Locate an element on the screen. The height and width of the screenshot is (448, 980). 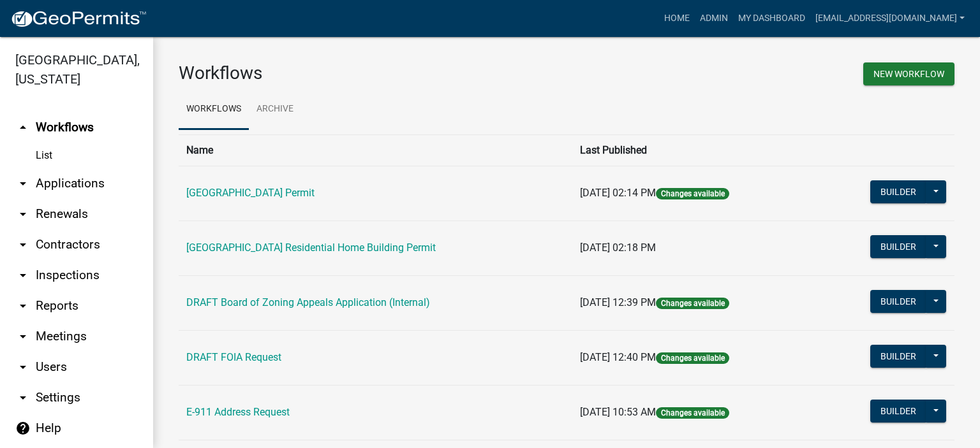
a: DRAFT Board of Zoning Appeals Application (Internal) is located at coordinates (308, 302).